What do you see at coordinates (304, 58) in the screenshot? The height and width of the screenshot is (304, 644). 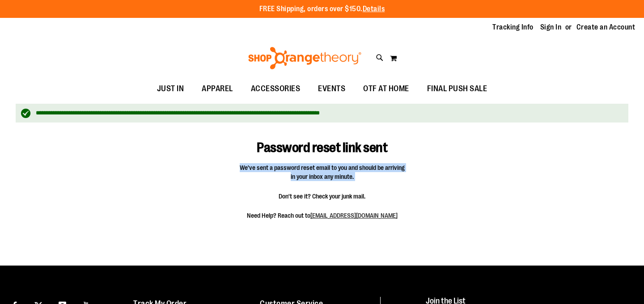 I see `img: Shop Orangetheory` at bounding box center [304, 58].